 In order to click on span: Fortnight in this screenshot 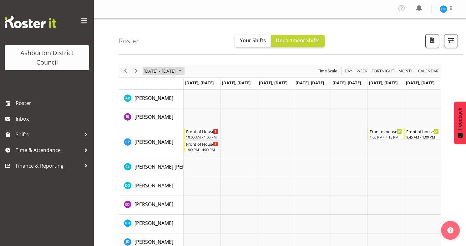, I will do `click(383, 71)`.